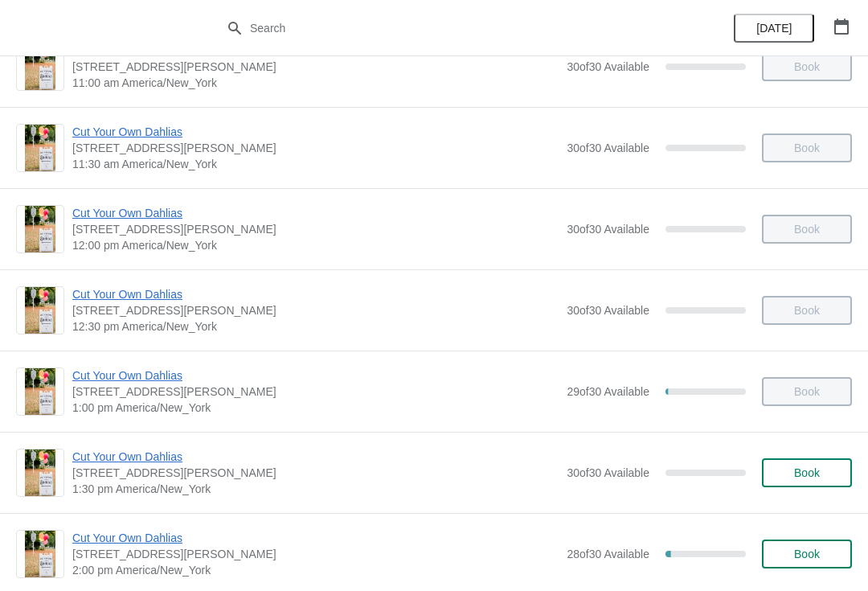 The width and height of the screenshot is (868, 591). What do you see at coordinates (40, 148) in the screenshot?
I see `img: Cut Your Own Dahlias | 4 Jacobs Lane, Norwell, MA, USA | 11:30 am America/New_York` at bounding box center [40, 148].